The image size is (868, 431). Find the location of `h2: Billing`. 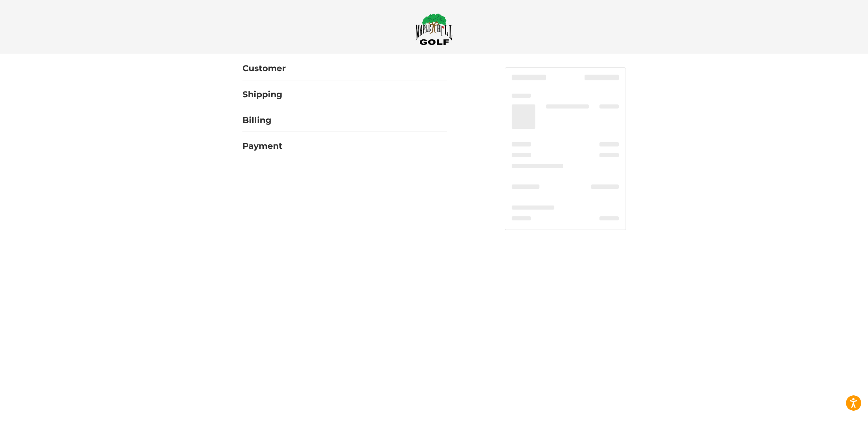

h2: Billing is located at coordinates (262, 120).